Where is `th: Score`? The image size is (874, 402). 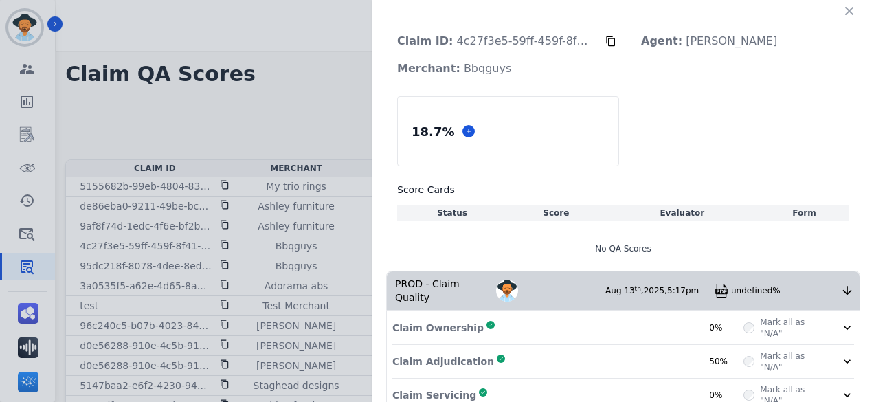
th: Score is located at coordinates (556, 213).